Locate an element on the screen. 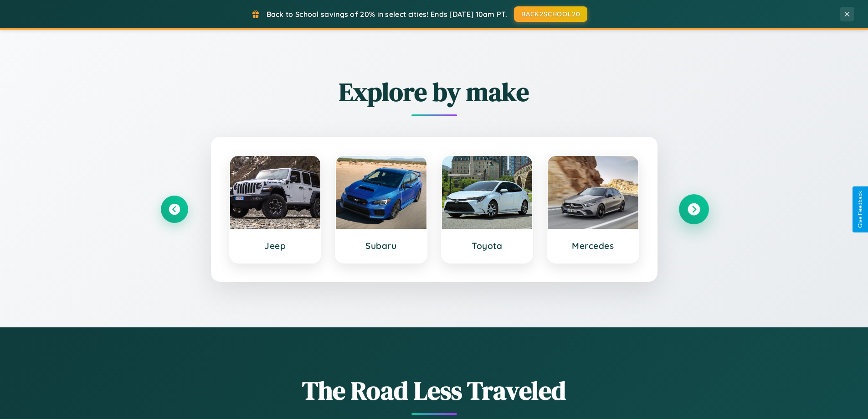 This screenshot has height=419, width=868. div: Give Feedback is located at coordinates (860, 209).